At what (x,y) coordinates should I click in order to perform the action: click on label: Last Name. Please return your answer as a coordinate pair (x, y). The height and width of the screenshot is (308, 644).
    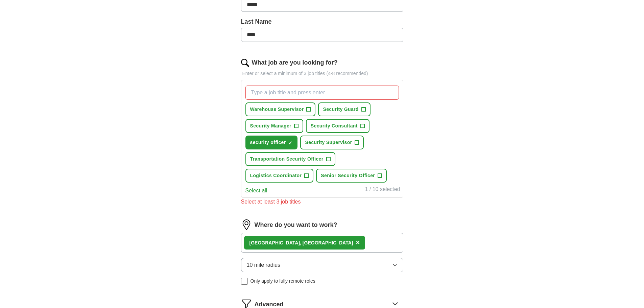
    Looking at the image, I should click on (322, 21).